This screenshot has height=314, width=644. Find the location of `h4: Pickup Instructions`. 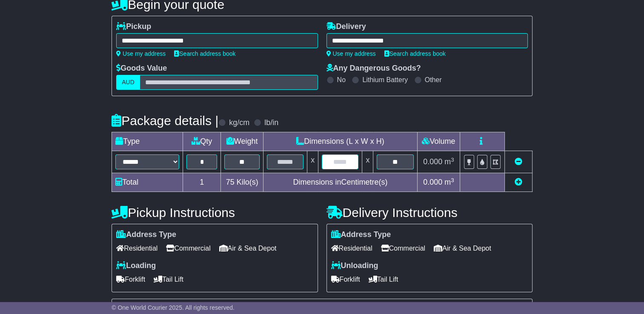

h4: Pickup Instructions is located at coordinates (214, 212).